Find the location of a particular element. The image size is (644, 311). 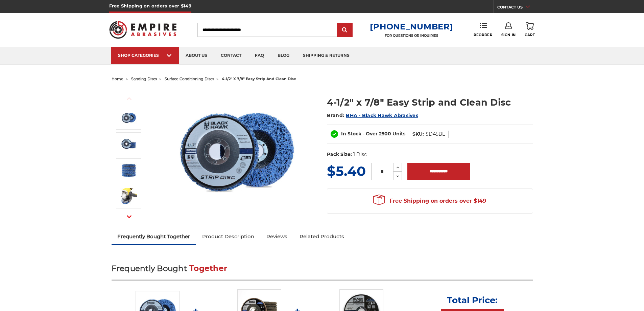

span: 2500 is located at coordinates (385, 134).